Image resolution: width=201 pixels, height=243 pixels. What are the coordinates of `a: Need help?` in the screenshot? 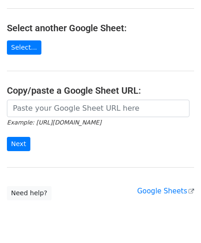 It's located at (29, 193).